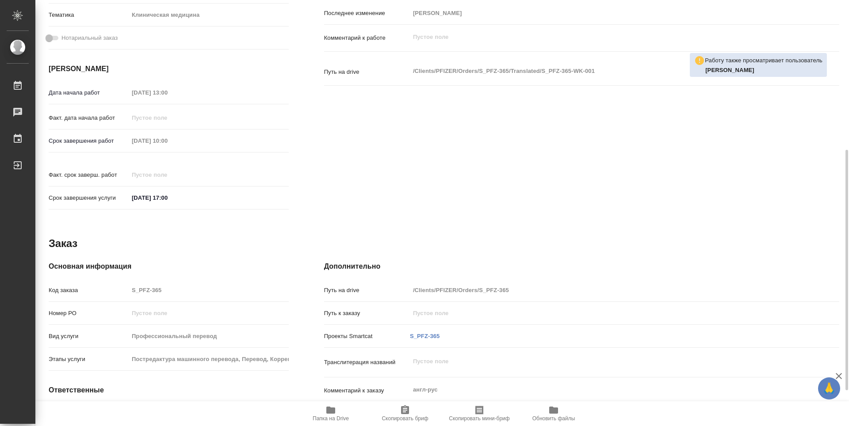 This screenshot has width=849, height=426. I want to click on h4: Дополнительно, so click(582, 267).